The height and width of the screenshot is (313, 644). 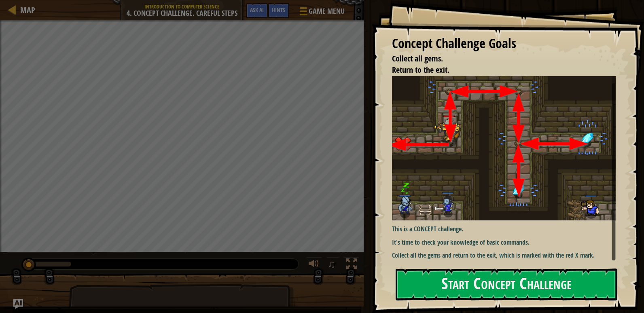 I want to click on button: Start Concept Challenge, so click(x=507, y=285).